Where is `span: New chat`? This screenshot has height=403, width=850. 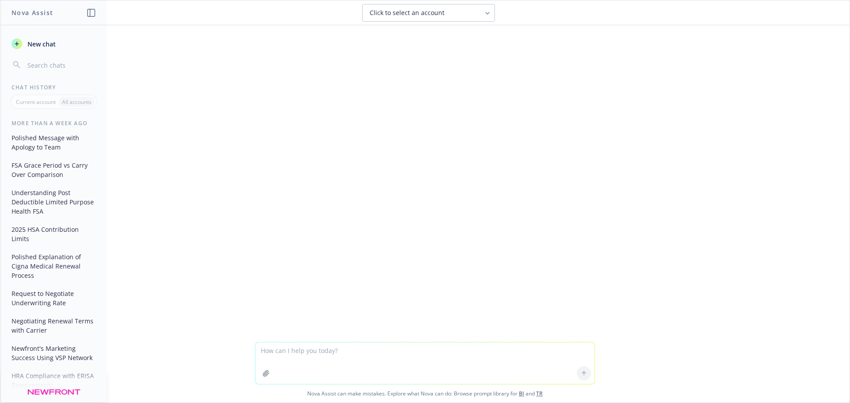
span: New chat is located at coordinates (41, 44).